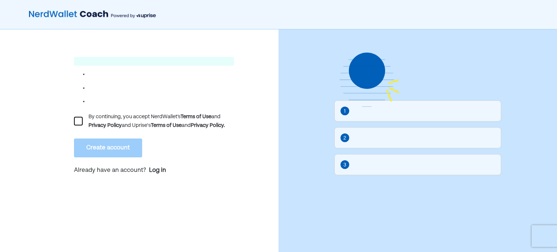  I want to click on div: 2, so click(345, 138).